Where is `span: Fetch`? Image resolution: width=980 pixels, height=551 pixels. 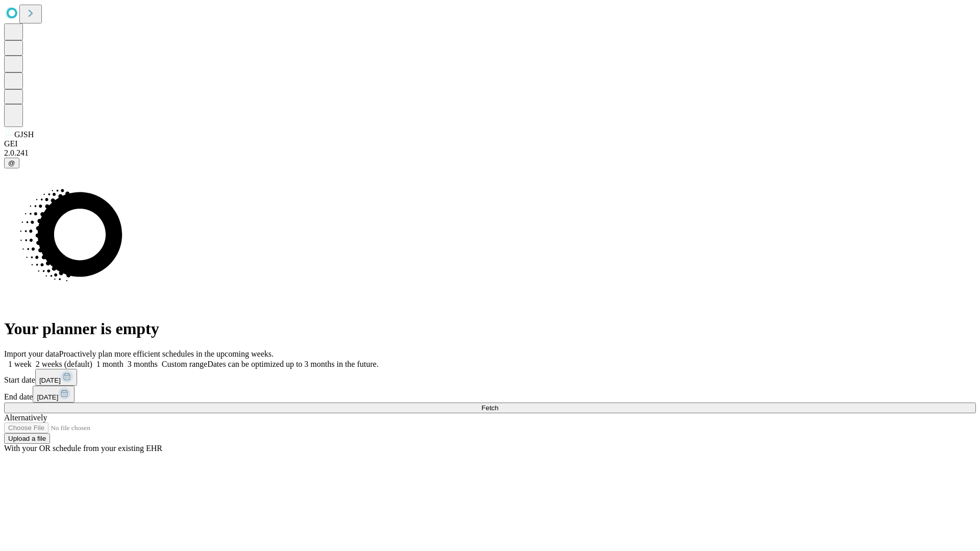 span: Fetch is located at coordinates (490, 408).